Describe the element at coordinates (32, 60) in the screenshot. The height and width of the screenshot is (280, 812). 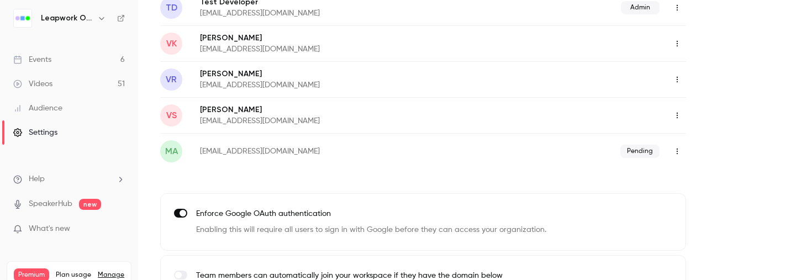
I see `div: Events` at that location.